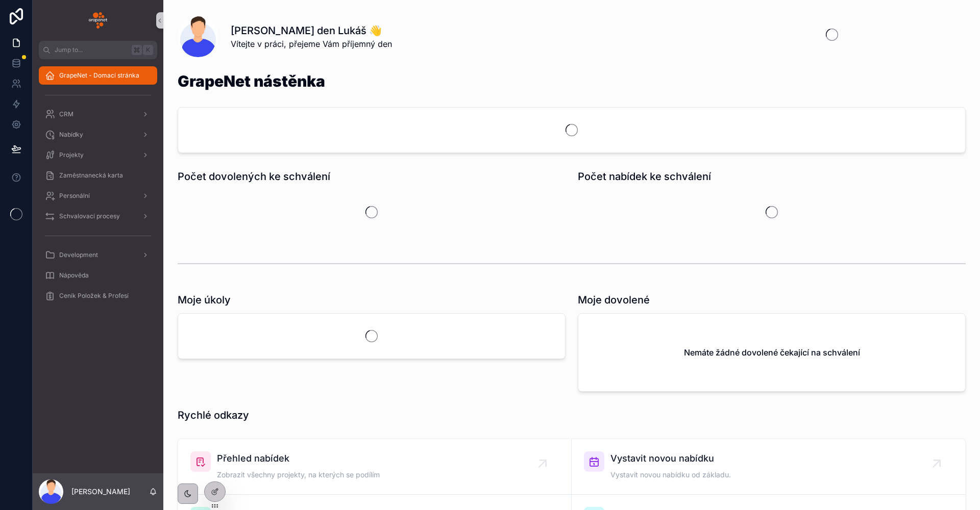  I want to click on h1: Počet dovolených ke schválení, so click(253, 176).